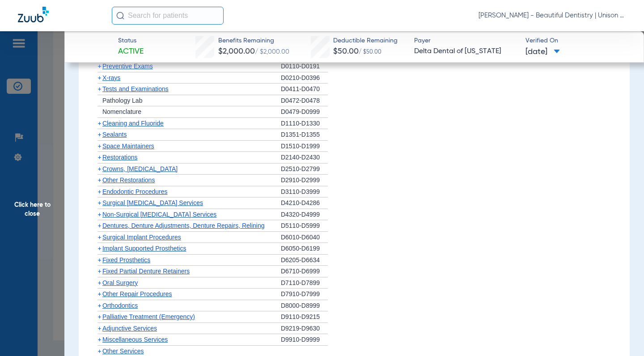 The height and width of the screenshot is (356, 644). What do you see at coordinates (304, 158) in the screenshot?
I see `div: D2140-D2430` at bounding box center [304, 158].